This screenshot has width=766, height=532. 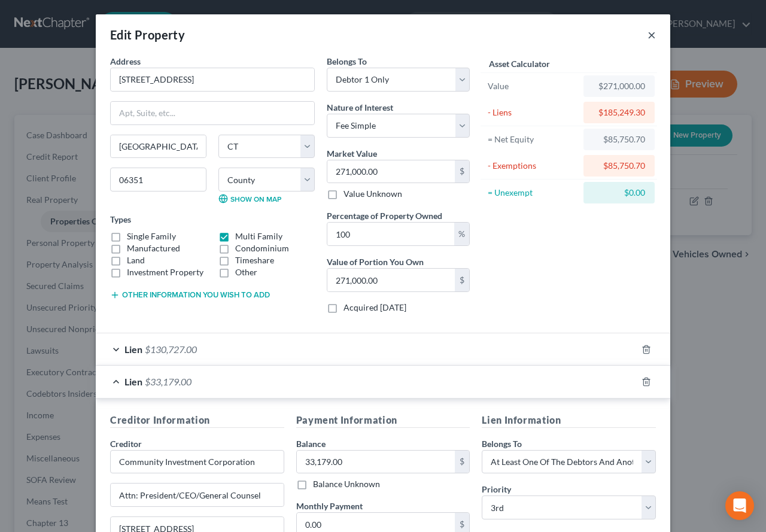 What do you see at coordinates (125, 61) in the screenshot?
I see `span: Address` at bounding box center [125, 61].